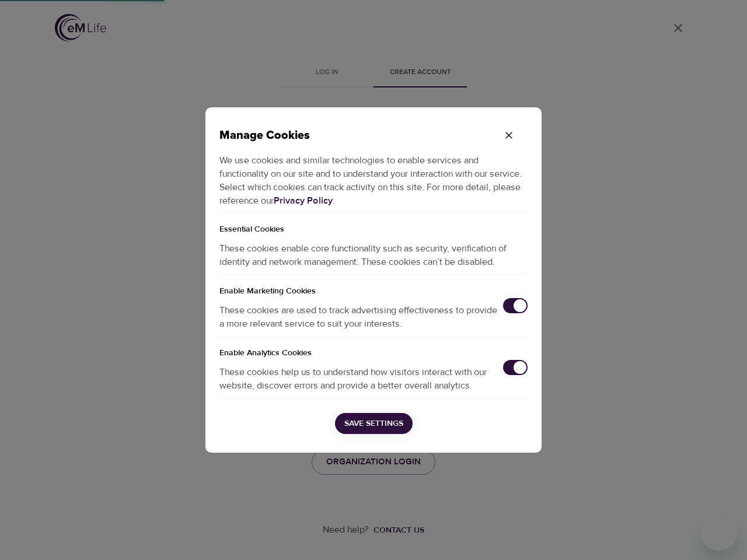 Image resolution: width=747 pixels, height=560 pixels. What do you see at coordinates (303, 201) in the screenshot?
I see `a: Privacy Policy` at bounding box center [303, 201].